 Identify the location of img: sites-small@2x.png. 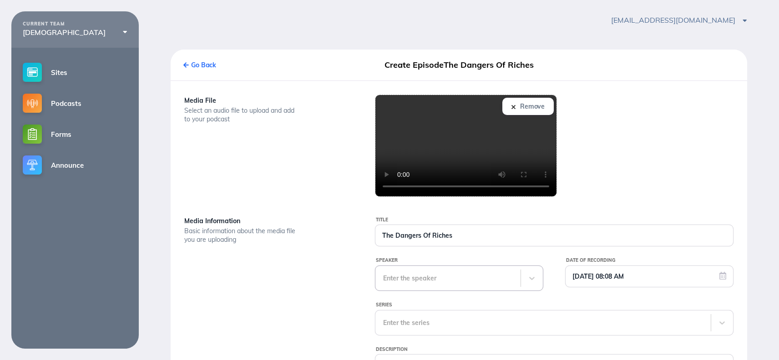
(32, 72).